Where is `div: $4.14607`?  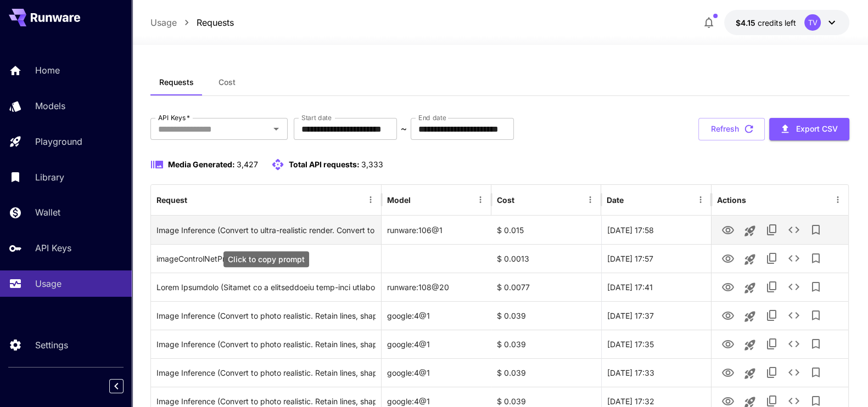 div: $4.14607 is located at coordinates (765, 22).